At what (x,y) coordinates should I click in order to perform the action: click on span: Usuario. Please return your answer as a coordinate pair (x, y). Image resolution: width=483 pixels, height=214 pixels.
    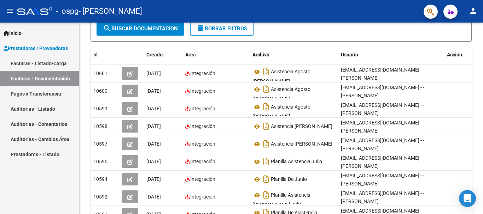
    Looking at the image, I should click on (349, 55).